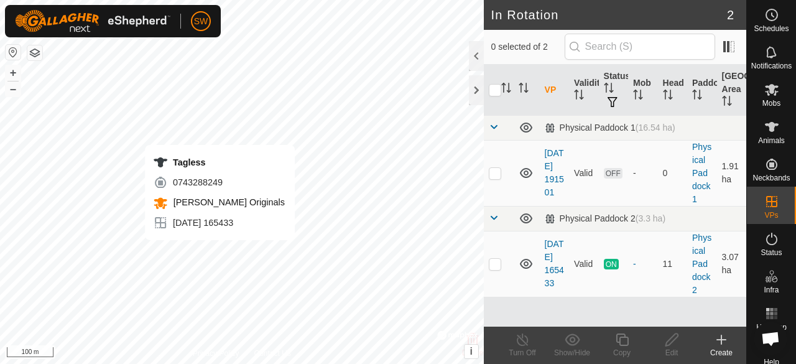 The height and width of the screenshot is (364, 796). Describe the element at coordinates (771, 252) in the screenshot. I see `span: Status` at that location.